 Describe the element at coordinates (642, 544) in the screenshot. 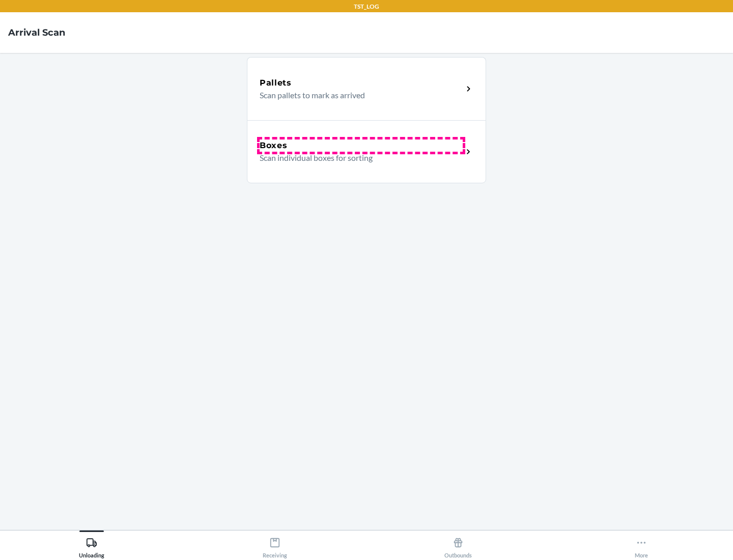

I see `button: More` at that location.